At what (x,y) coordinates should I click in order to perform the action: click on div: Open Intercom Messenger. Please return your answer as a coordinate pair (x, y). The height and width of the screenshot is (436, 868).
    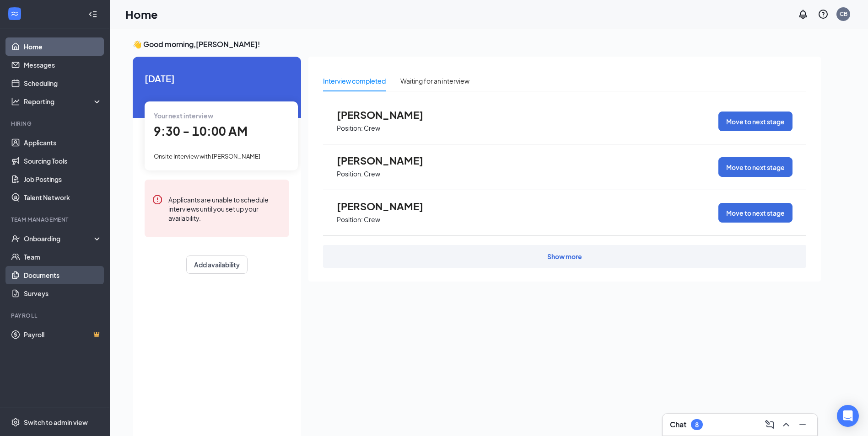
    Looking at the image, I should click on (848, 416).